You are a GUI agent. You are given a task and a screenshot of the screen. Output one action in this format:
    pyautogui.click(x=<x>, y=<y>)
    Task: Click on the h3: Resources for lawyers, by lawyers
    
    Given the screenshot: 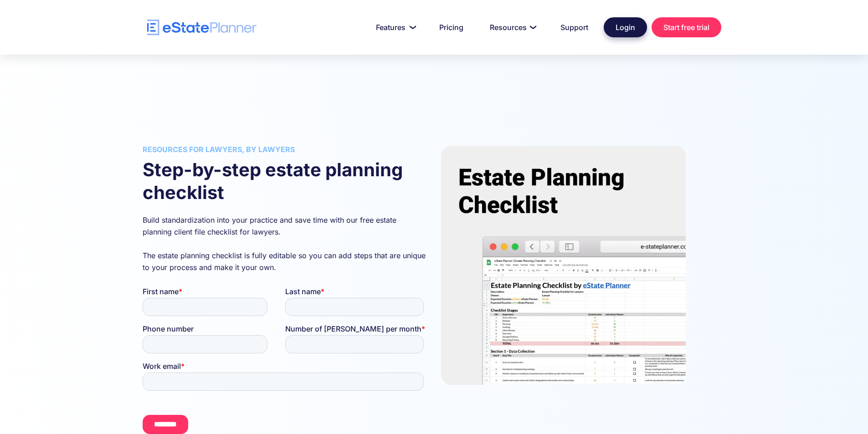 What is the action you would take?
    pyautogui.click(x=285, y=150)
    